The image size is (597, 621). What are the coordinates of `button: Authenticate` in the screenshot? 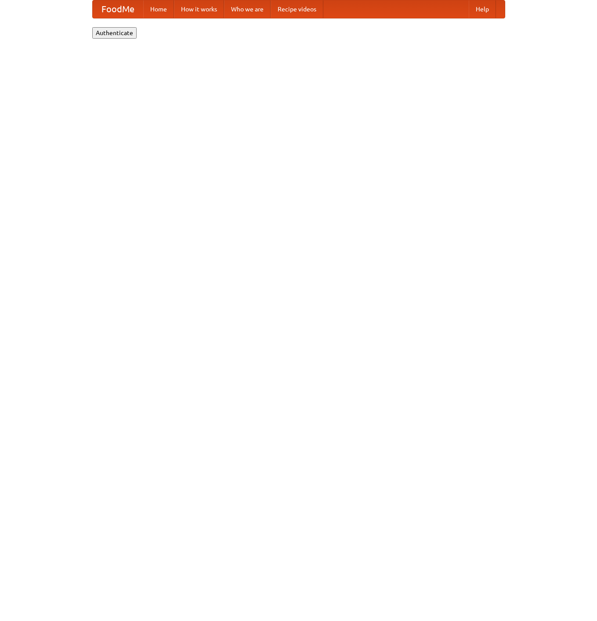 It's located at (114, 33).